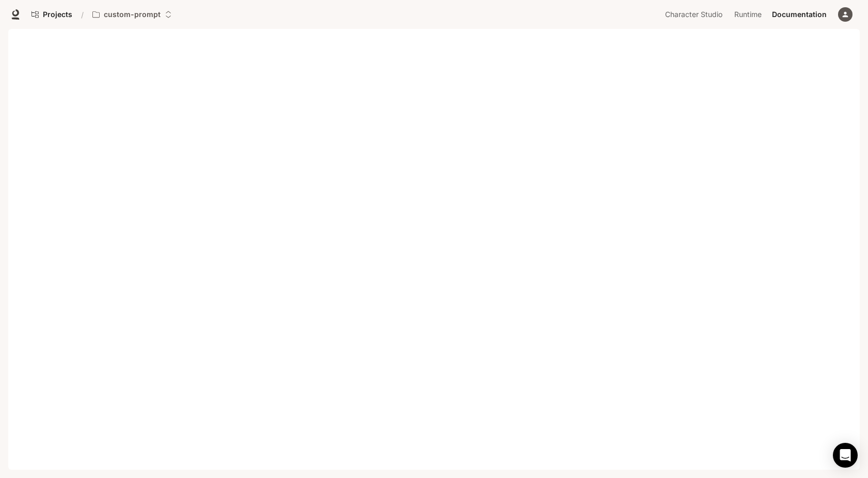 The width and height of the screenshot is (868, 478). What do you see at coordinates (693, 14) in the screenshot?
I see `a: Character Studio` at bounding box center [693, 14].